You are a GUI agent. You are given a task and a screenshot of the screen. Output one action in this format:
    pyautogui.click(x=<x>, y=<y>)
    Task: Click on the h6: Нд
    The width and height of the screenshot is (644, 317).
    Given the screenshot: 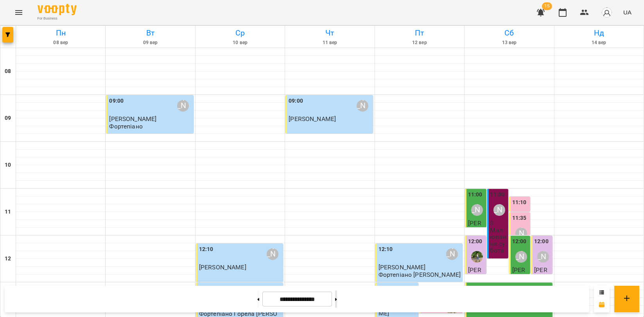 What is the action you would take?
    pyautogui.click(x=599, y=33)
    